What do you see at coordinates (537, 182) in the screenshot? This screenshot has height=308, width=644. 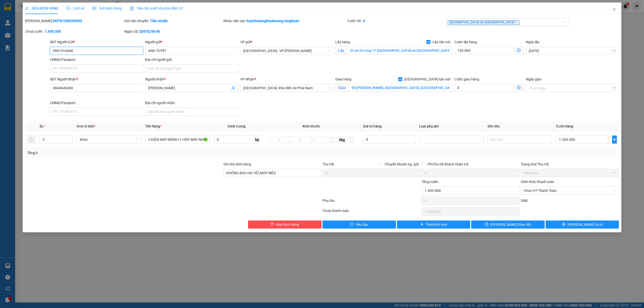 I see `label: Hình thức thanh toán` at bounding box center [537, 182].